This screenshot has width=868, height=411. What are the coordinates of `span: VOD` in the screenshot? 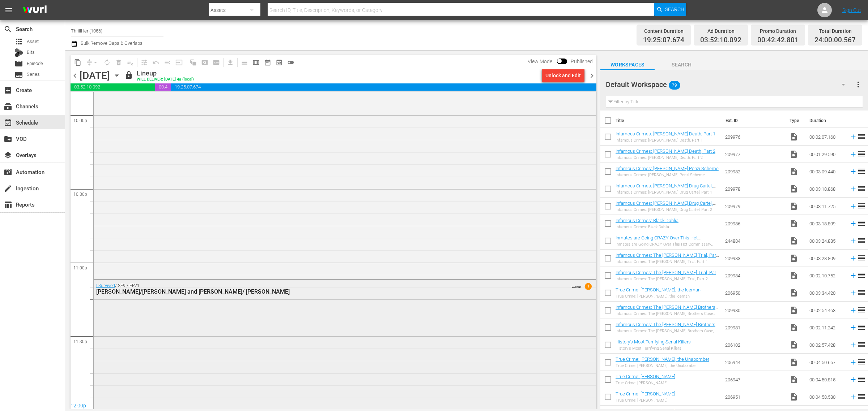 It's located at (8, 139).